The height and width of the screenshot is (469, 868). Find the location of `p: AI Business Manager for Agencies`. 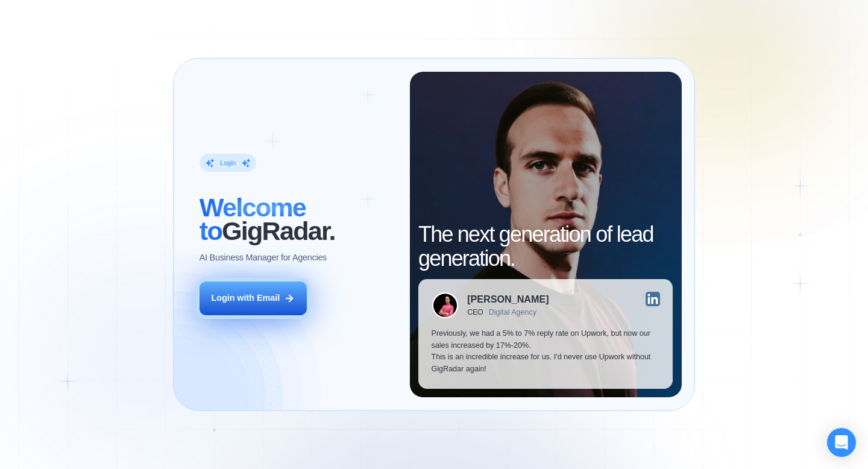

p: AI Business Manager for Agencies is located at coordinates (263, 258).